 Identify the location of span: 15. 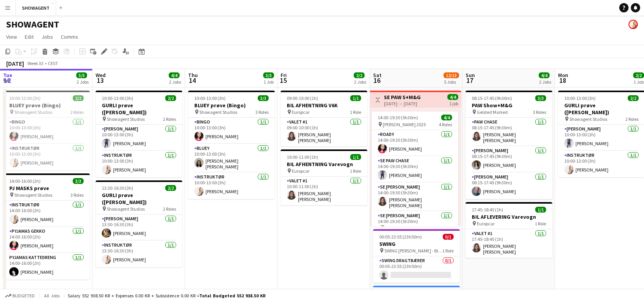
(283, 80).